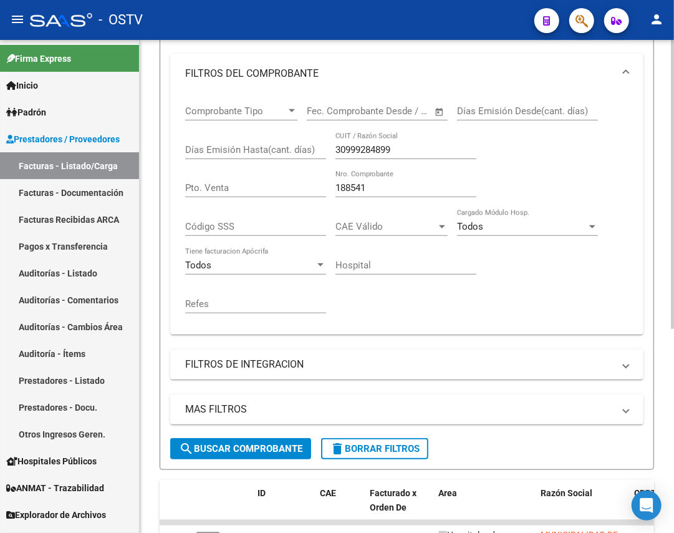 This screenshot has height=533, width=674. What do you see at coordinates (51, 461) in the screenshot?
I see `span: Hospitales Públicos` at bounding box center [51, 461].